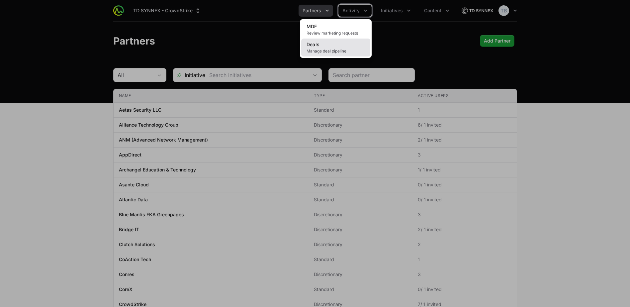  Describe the element at coordinates (336, 33) in the screenshot. I see `span: Review marketing requests` at that location.